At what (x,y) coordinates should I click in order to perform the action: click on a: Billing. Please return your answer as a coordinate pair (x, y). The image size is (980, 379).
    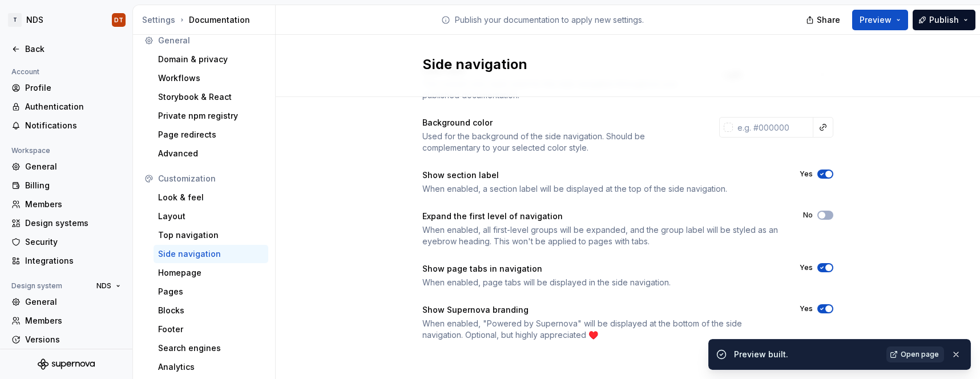
    Looking at the image, I should click on (66, 185).